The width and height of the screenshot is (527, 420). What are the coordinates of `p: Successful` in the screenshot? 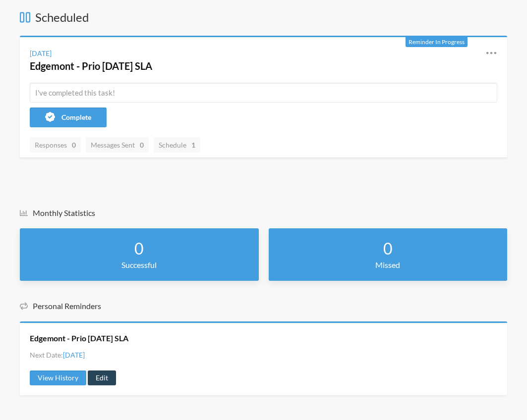 It's located at (139, 265).